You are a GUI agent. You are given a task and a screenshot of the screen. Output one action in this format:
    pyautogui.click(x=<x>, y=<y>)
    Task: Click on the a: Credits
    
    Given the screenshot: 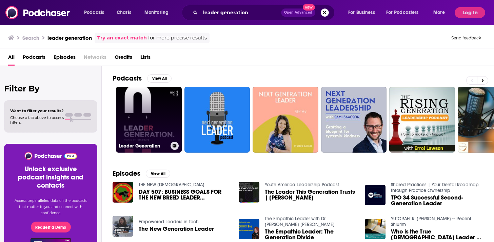 What is the action you would take?
    pyautogui.click(x=124, y=58)
    